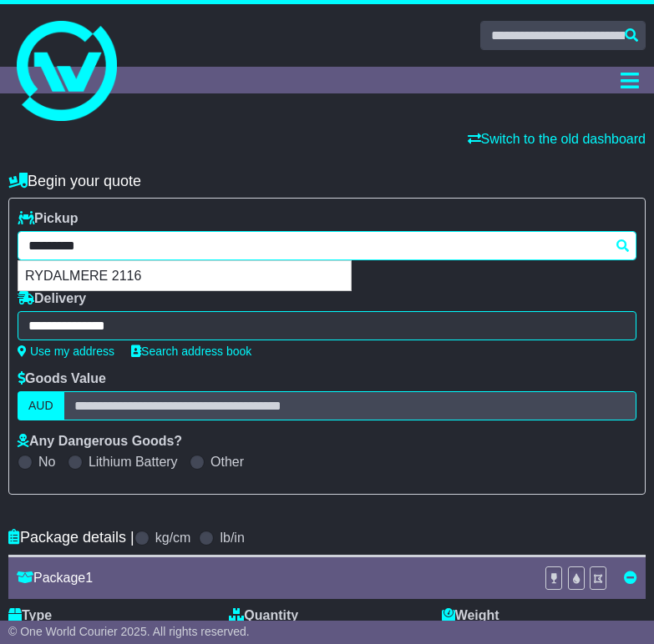  I want to click on div: RYDALMERE 2116, so click(185, 275).